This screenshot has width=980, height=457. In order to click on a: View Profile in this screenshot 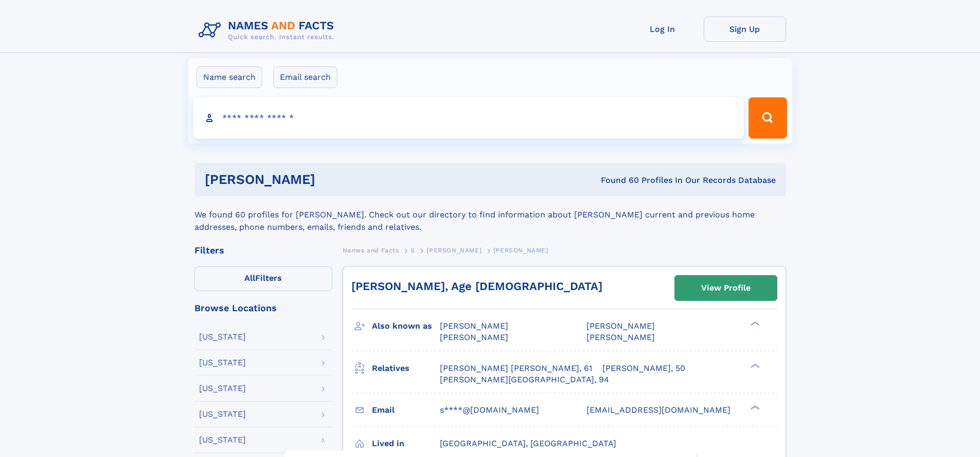, I will do `click(726, 288)`.